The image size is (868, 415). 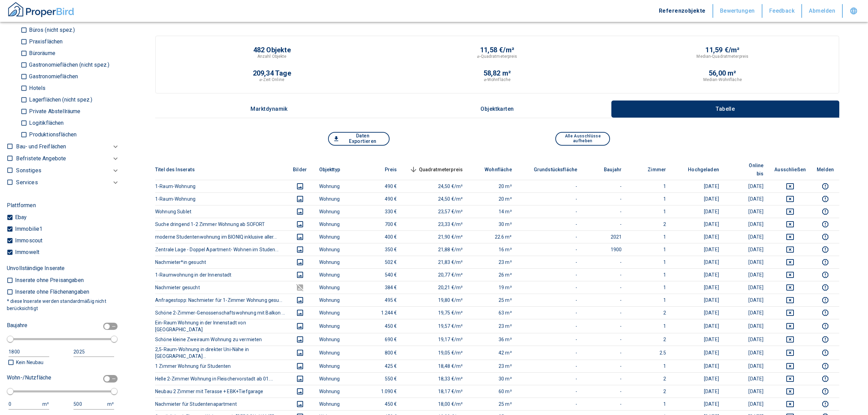 I want to click on p: ⌀-Wohnfläche, so click(x=497, y=80).